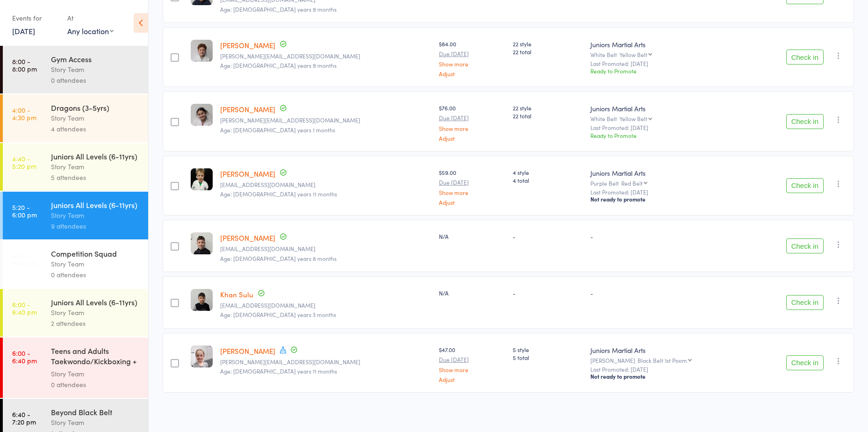  I want to click on div: Black Belt 1st Poom, so click(663, 360).